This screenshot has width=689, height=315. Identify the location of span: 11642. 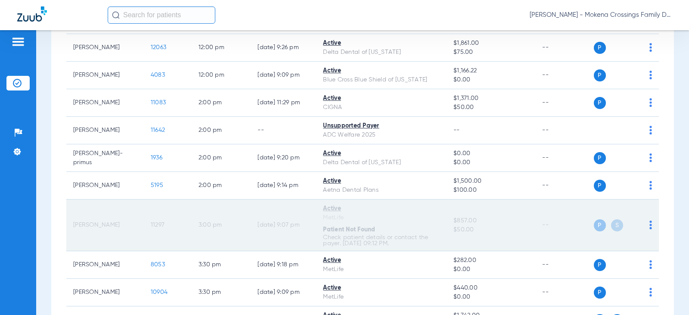
(158, 130).